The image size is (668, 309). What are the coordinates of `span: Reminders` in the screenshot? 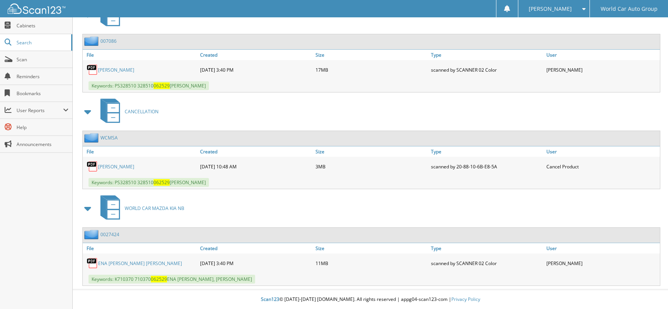 It's located at (42, 76).